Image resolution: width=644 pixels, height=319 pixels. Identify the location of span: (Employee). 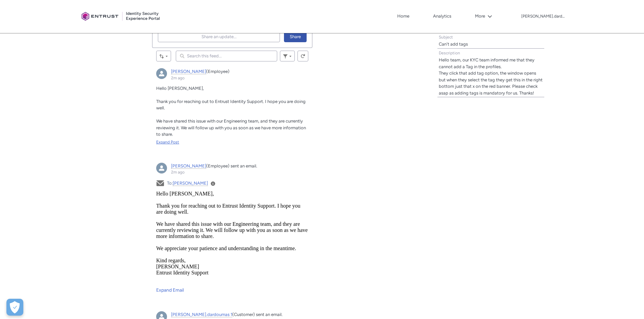
(217, 71).